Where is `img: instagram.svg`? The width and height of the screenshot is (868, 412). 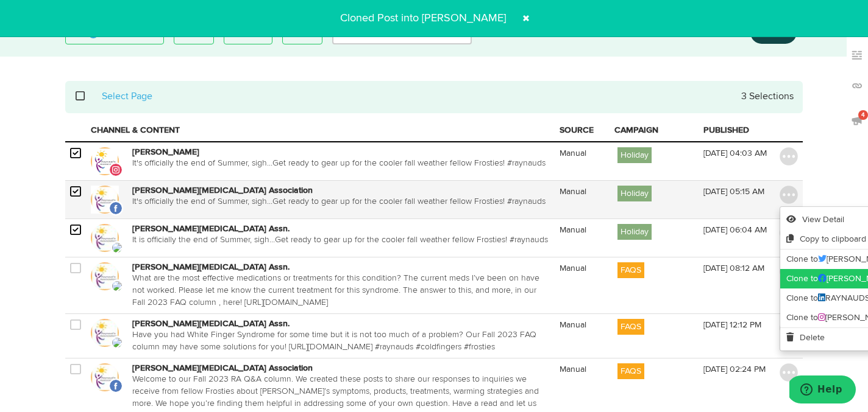 img: instagram.svg is located at coordinates (116, 170).